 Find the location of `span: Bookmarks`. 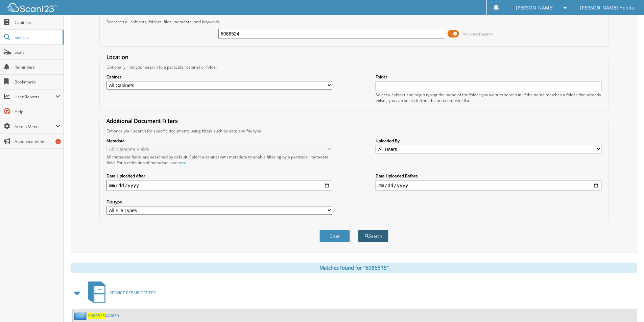

span: Bookmarks is located at coordinates (37, 81).